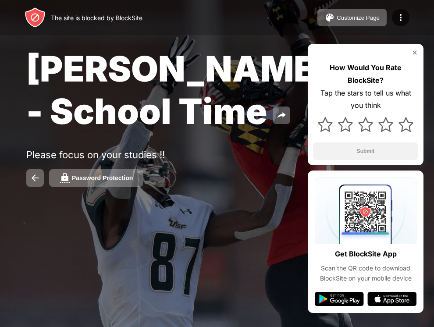  What do you see at coordinates (366, 151) in the screenshot?
I see `button: Submit` at bounding box center [366, 151].